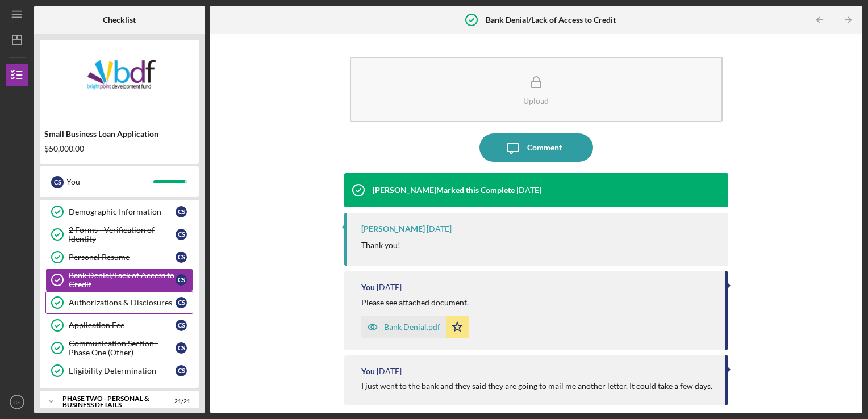 The image size is (868, 419). What do you see at coordinates (119, 80) in the screenshot?
I see `img: Product logo` at bounding box center [119, 80].